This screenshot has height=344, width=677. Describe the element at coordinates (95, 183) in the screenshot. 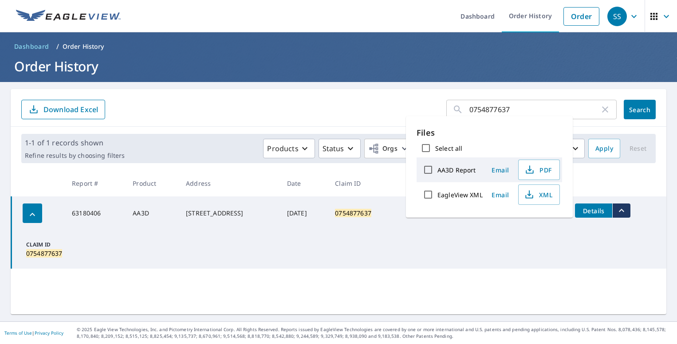

I see `th: Report #` at that location.